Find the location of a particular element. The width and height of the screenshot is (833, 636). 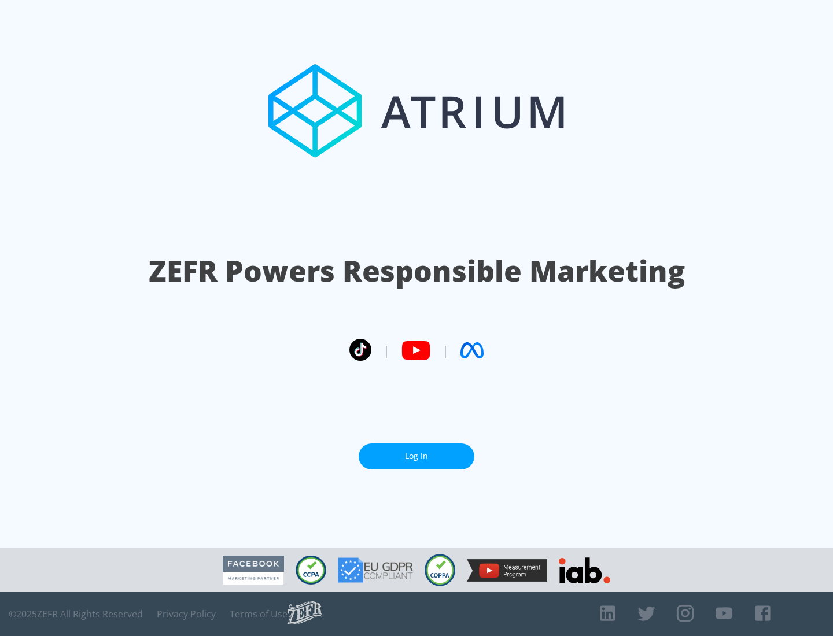

img: CCPA Compliant is located at coordinates (311, 570).